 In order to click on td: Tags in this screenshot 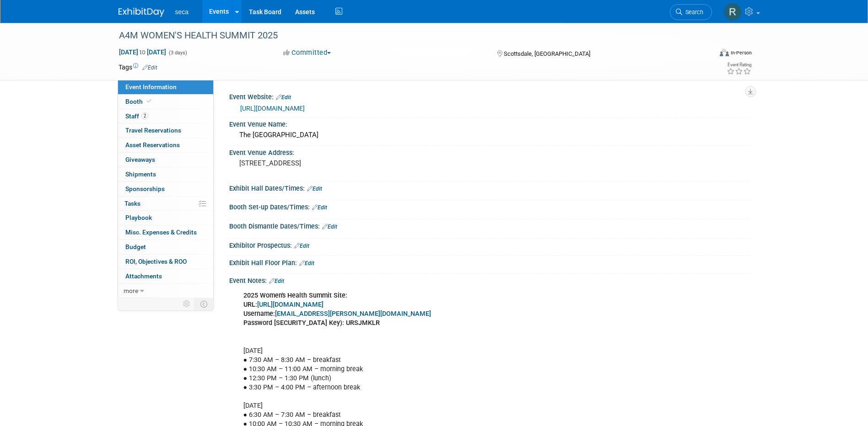, I will do `click(138, 67)`.